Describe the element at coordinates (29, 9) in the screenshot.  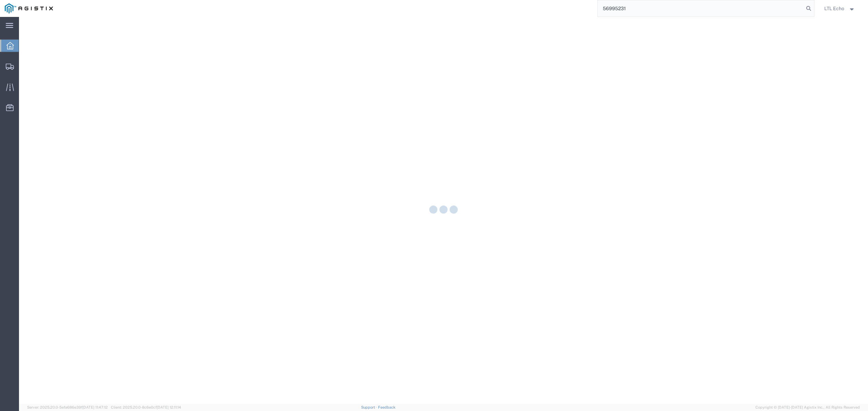
I see `img: logo` at that location.